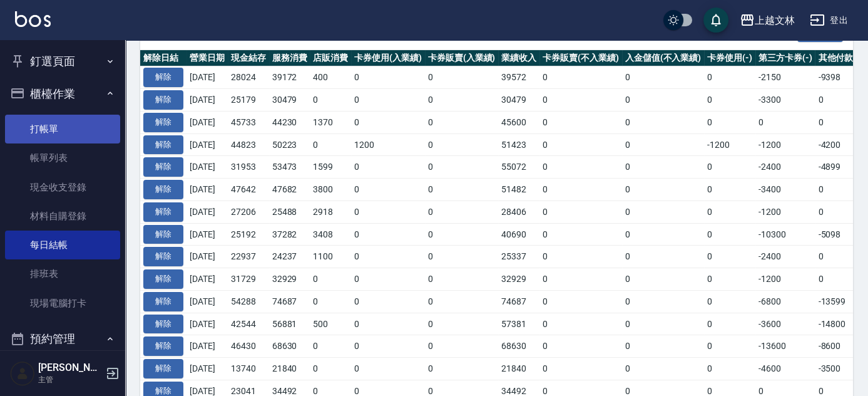 The width and height of the screenshot is (868, 396). Describe the element at coordinates (786, 302) in the screenshot. I see `td: -6800` at that location.